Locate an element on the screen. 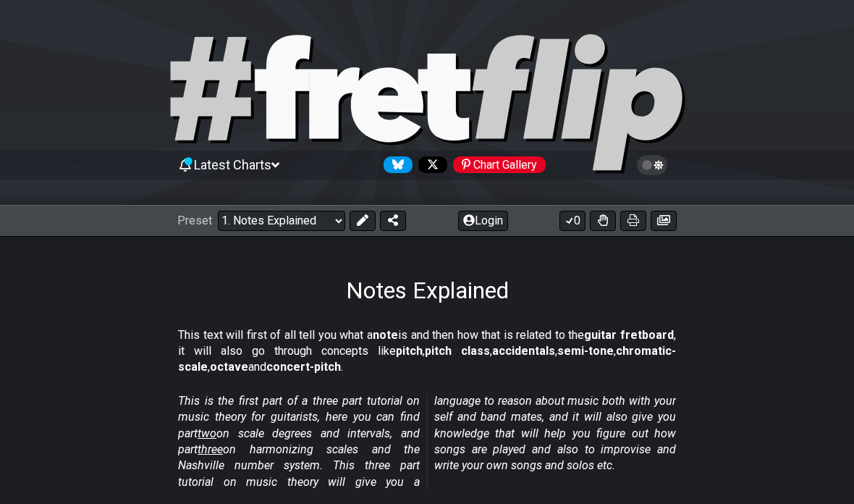 The image size is (854, 504). strong: octave is located at coordinates (229, 366).